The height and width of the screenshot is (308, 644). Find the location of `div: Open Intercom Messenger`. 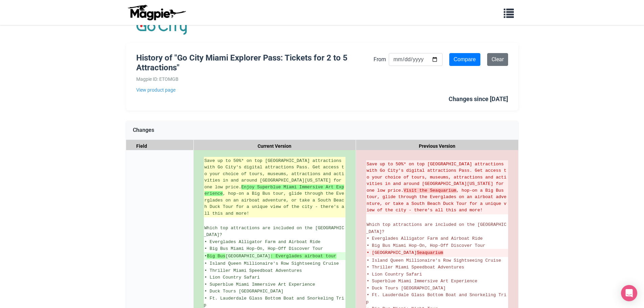

div: Open Intercom Messenger is located at coordinates (629, 293).